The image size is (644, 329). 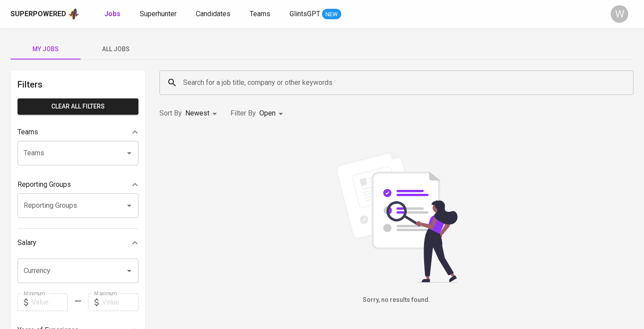 What do you see at coordinates (315, 14) in the screenshot?
I see `a: GlintsGPT NEW` at bounding box center [315, 14].